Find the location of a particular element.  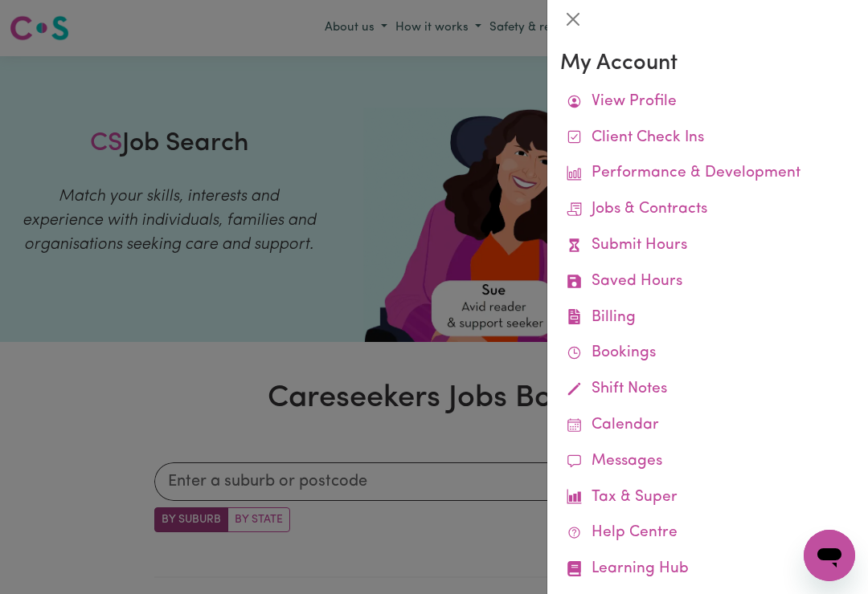

a: Help Centre is located at coordinates (707, 533).